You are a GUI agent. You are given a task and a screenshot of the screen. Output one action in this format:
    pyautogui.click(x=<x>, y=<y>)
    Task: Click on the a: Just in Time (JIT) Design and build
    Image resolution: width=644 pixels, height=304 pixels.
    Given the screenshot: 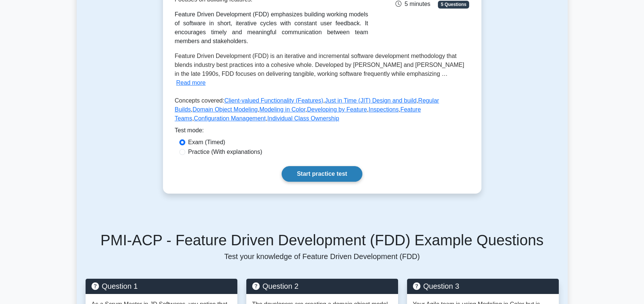 What is the action you would take?
    pyautogui.click(x=370, y=101)
    